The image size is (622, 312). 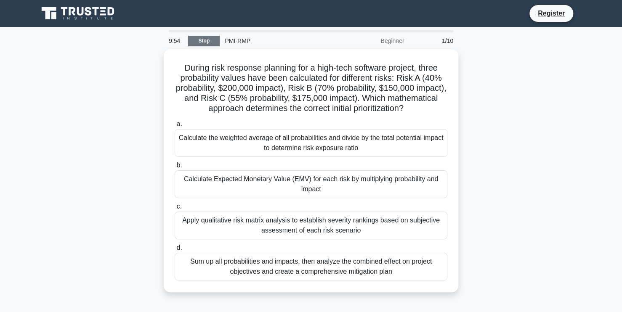 I want to click on span: c., so click(x=179, y=206).